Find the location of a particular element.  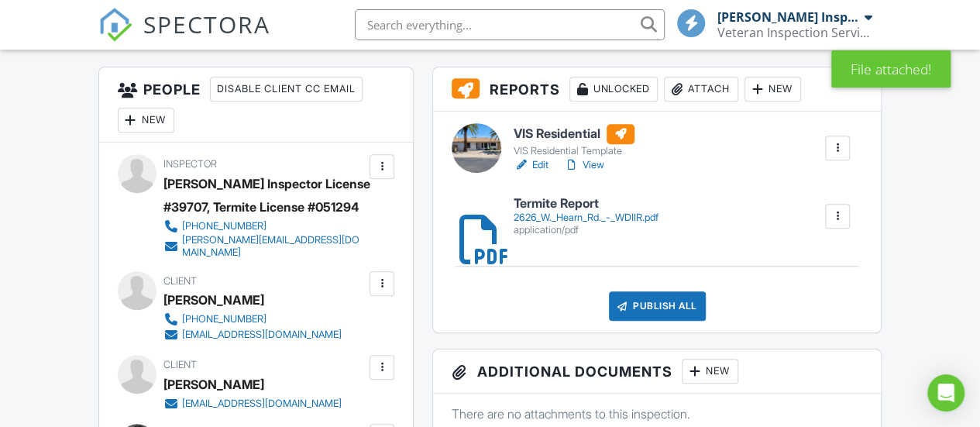

h6: VIS Residential is located at coordinates (574, 134).